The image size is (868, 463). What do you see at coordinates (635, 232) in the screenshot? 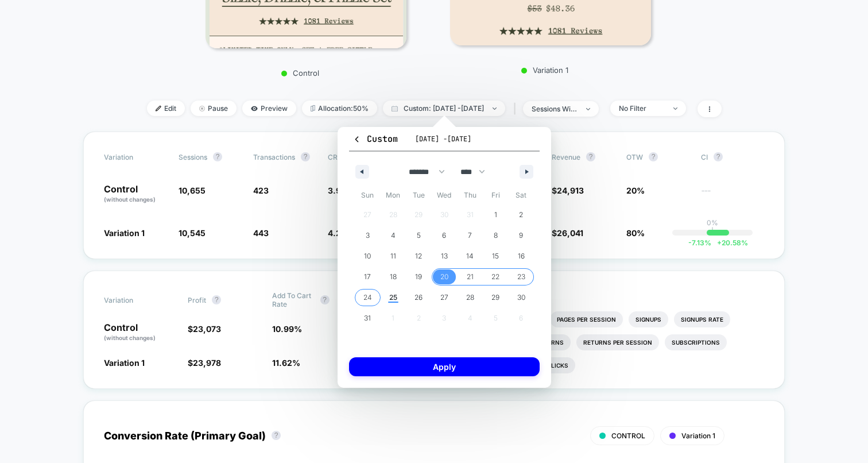
I see `span: 80%` at bounding box center [635, 232].